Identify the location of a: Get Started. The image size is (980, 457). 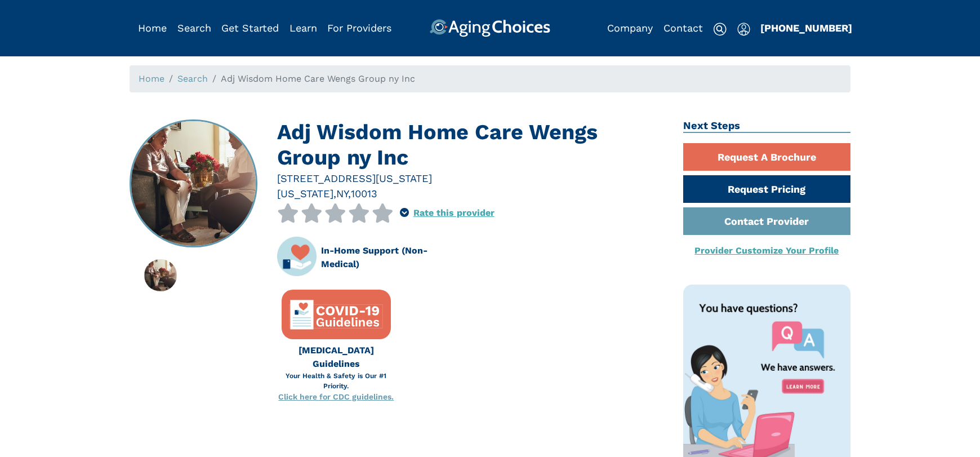
(250, 27).